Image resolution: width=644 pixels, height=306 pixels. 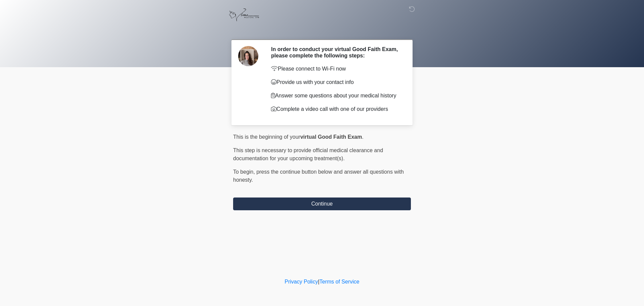 What do you see at coordinates (336, 96) in the screenshot?
I see `p: Answer some questions about your medical history` at bounding box center [336, 96].